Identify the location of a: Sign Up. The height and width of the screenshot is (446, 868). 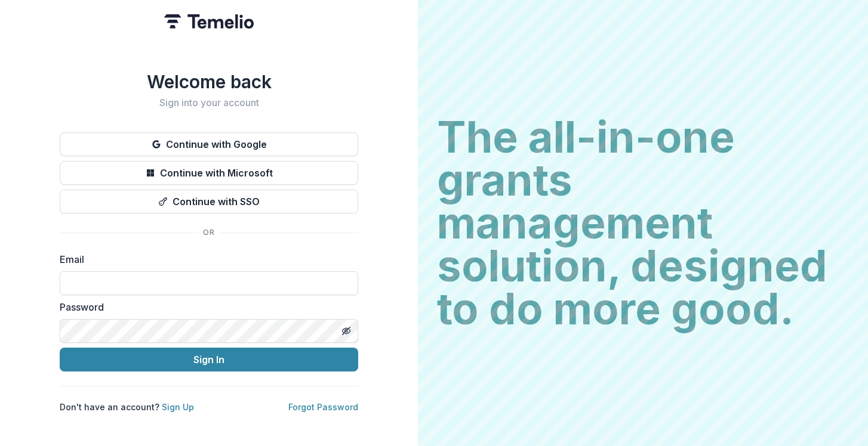
(178, 407).